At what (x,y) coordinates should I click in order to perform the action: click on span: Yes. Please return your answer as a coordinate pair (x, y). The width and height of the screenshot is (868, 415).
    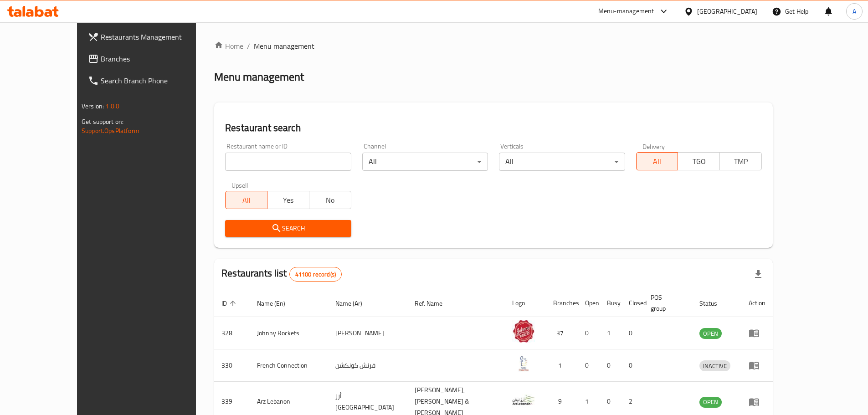
    Looking at the image, I should click on (288, 200).